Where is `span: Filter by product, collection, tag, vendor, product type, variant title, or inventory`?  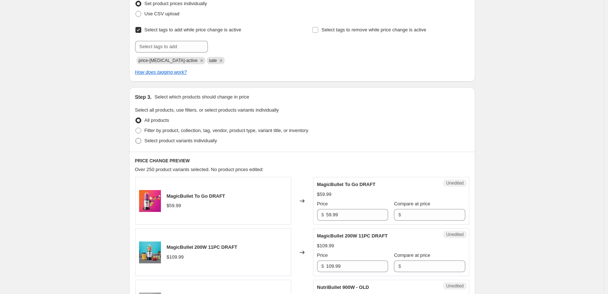
span: Filter by product, collection, tag, vendor, product type, variant title, or inventory is located at coordinates (227, 130).